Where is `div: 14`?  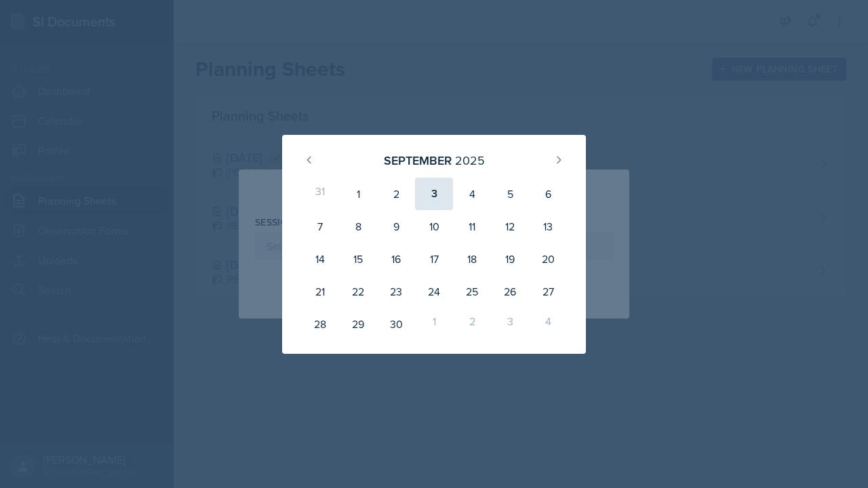 div: 14 is located at coordinates (320, 259).